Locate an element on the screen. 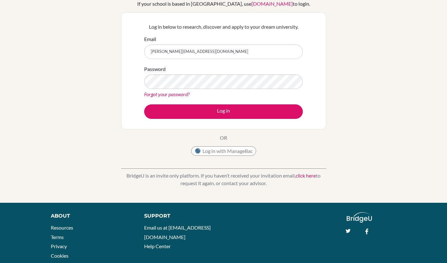  div: About is located at coordinates (90, 216).